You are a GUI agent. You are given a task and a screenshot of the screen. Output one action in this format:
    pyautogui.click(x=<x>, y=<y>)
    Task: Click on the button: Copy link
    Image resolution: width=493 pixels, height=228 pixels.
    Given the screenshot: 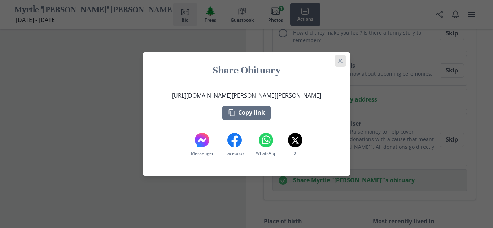 What is the action you would take?
    pyautogui.click(x=246, y=113)
    